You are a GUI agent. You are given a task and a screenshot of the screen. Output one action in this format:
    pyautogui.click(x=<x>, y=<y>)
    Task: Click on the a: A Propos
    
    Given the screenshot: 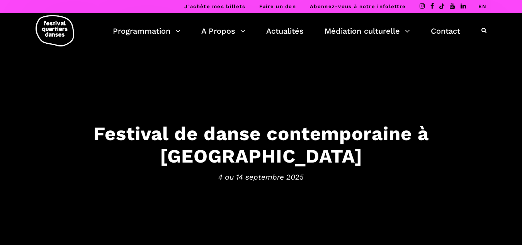 What is the action you would take?
    pyautogui.click(x=223, y=31)
    